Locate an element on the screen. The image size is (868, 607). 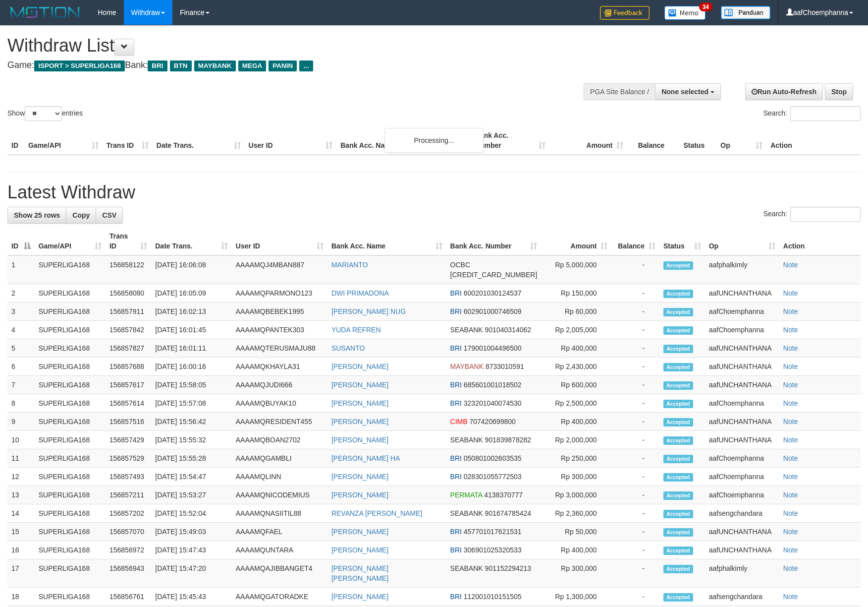
td: Rp 50,000 is located at coordinates (576, 532).